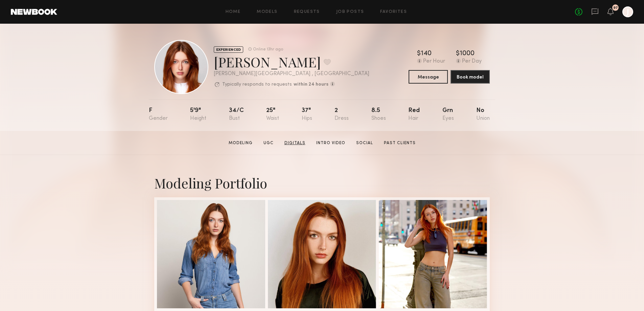 This screenshot has width=644, height=311. What do you see at coordinates (428, 77) in the screenshot?
I see `button: Message` at bounding box center [428, 77].